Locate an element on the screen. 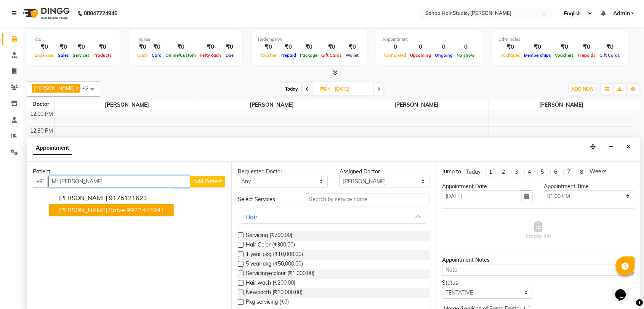 This screenshot has height=309, width=644. input: 2025-09-05 is located at coordinates (351, 89).